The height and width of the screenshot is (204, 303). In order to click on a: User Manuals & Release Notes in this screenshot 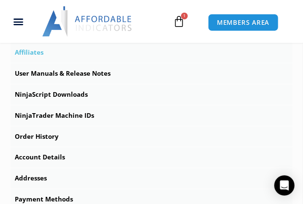, I will do `click(151, 74)`.